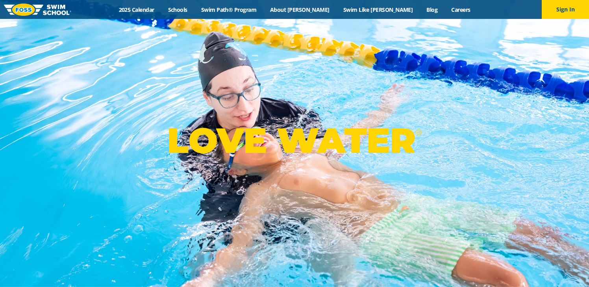 This screenshot has width=589, height=287. What do you see at coordinates (37, 9) in the screenshot?
I see `img: FOSS Swim School Logo` at bounding box center [37, 9].